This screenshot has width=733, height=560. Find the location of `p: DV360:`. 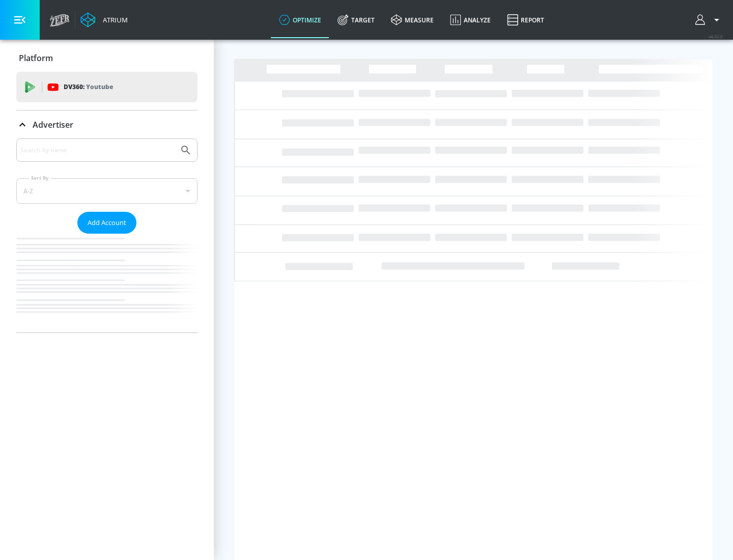

p: DV360: is located at coordinates (88, 87).